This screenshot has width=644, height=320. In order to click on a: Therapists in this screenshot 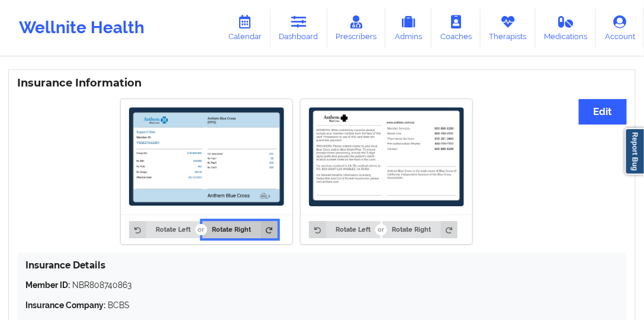, I will do `click(508, 28)`.